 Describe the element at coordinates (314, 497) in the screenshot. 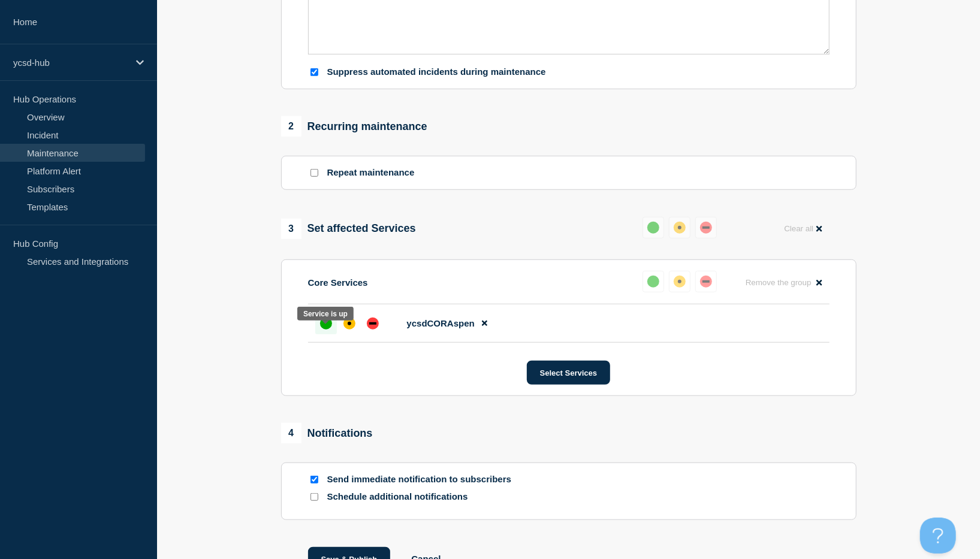

I see `input: Schedule additional notifications` at that location.